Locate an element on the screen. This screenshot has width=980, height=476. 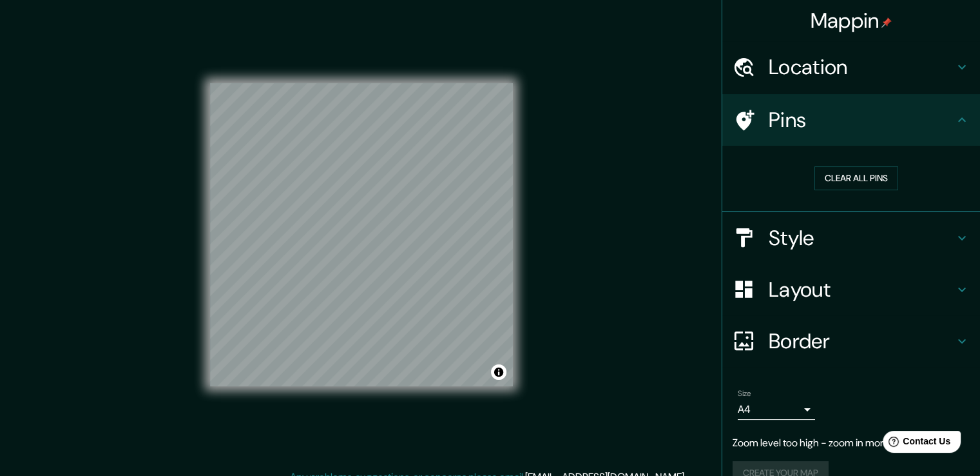
button: Toggle attribution is located at coordinates (498, 372).